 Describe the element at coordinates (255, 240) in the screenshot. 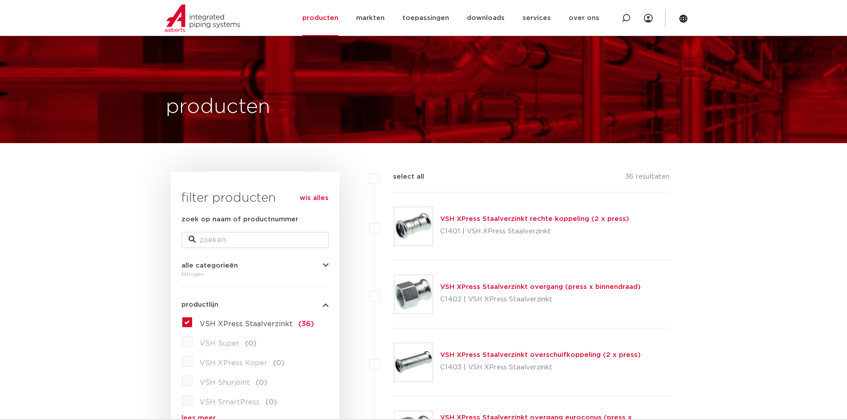

I see `input: zoeken` at that location.